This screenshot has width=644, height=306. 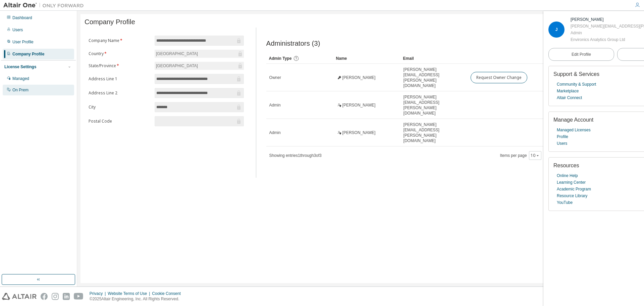 I want to click on a: Marketplace, so click(x=567, y=91).